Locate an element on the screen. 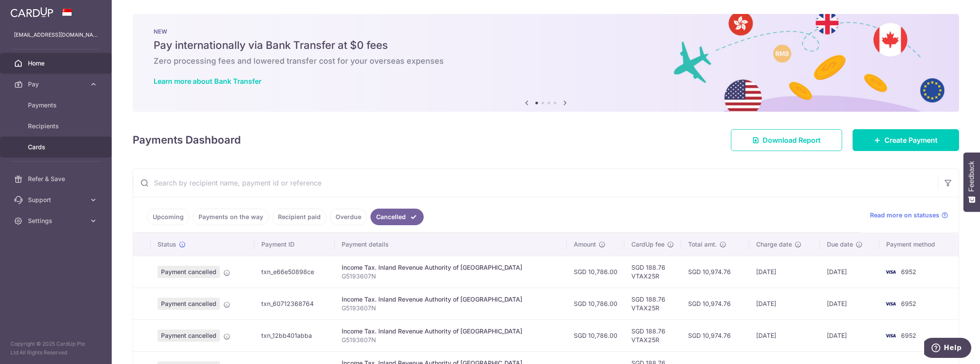 Image resolution: width=980 pixels, height=364 pixels. a: Learn more about Bank Transfer is located at coordinates (207, 81).